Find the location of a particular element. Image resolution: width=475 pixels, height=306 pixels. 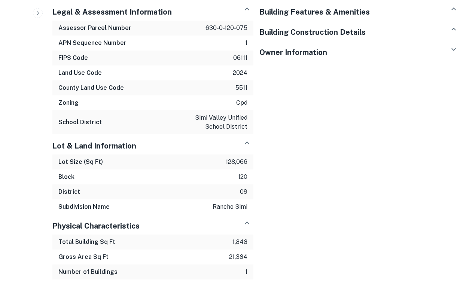

p: 630-0-120-075 is located at coordinates (226, 28).